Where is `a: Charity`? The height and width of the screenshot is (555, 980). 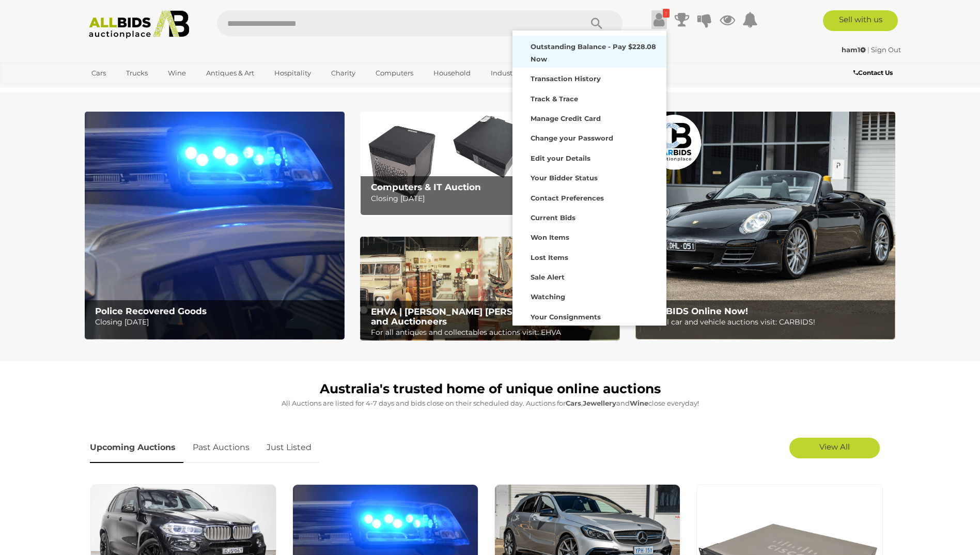
a: Charity is located at coordinates (343, 73).